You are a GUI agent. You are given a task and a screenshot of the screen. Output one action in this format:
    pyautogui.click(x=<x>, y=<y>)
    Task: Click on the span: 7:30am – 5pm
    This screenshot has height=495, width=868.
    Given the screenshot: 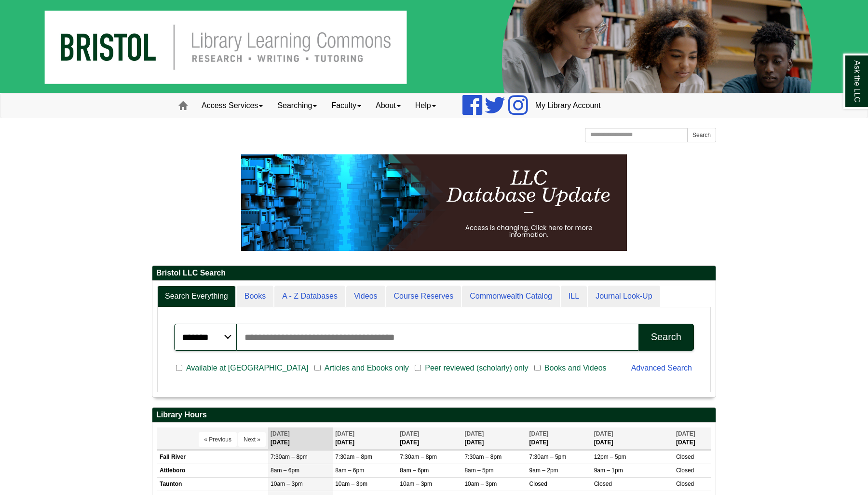 What is the action you would take?
    pyautogui.click(x=548, y=457)
    